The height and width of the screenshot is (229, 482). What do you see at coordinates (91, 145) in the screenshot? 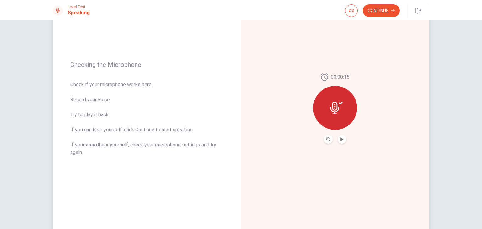
I see `u: cannot` at bounding box center [91, 145].